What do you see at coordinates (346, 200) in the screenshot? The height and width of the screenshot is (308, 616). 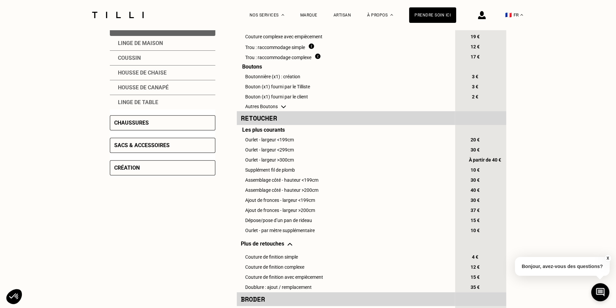 I see `td: Ajout de fronces - largeur <199cm` at bounding box center [346, 200].